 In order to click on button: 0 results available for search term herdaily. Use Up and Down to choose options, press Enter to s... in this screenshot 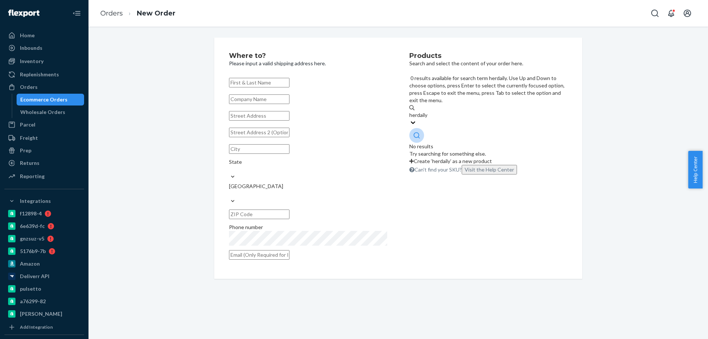, I will do `click(489, 170)`.